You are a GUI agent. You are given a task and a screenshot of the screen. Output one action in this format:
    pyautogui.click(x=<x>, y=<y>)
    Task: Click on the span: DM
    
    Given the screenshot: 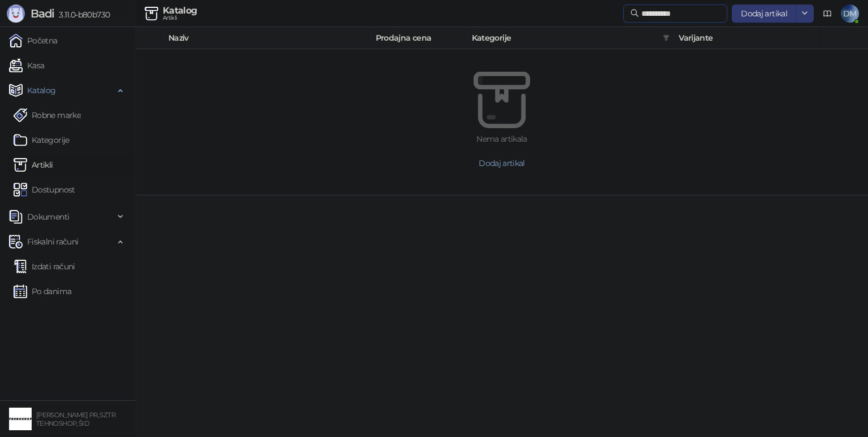 What is the action you would take?
    pyautogui.click(x=850, y=14)
    